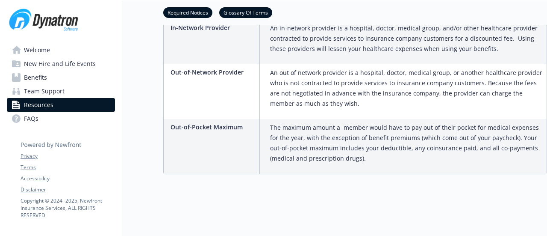 The width and height of the screenshot is (547, 236). I want to click on a: Welcome, so click(61, 50).